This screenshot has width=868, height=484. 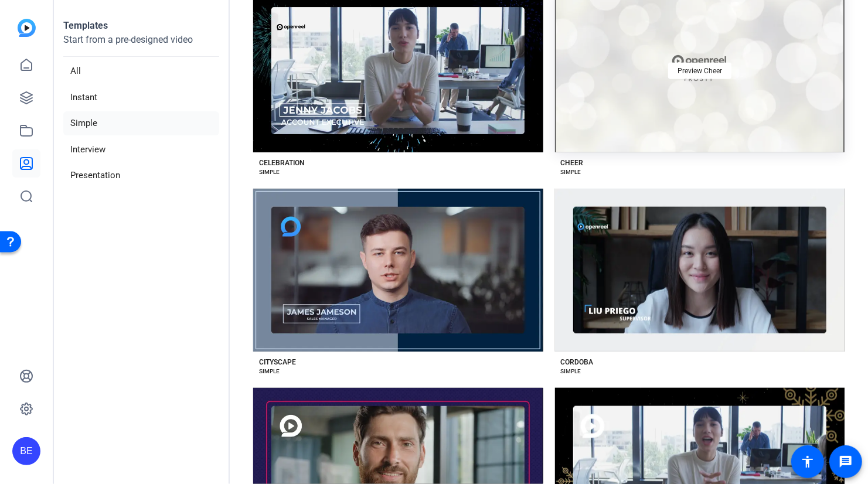 What do you see at coordinates (141, 97) in the screenshot?
I see `li: Instant` at bounding box center [141, 97].